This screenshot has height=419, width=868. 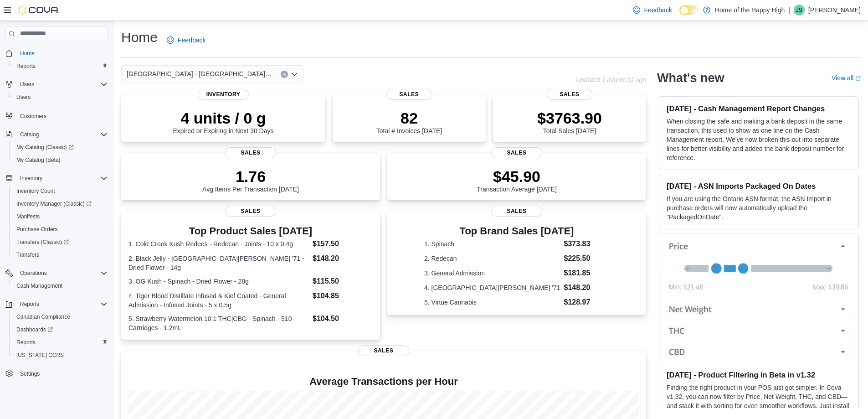 I want to click on a: Settings, so click(x=30, y=374).